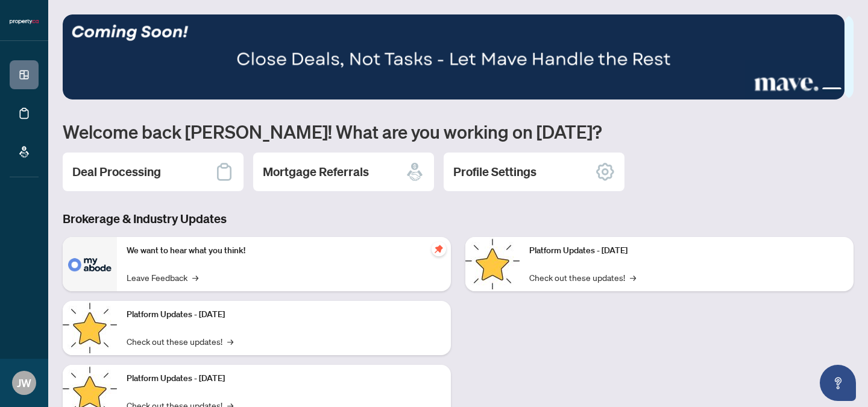 This screenshot has width=868, height=407. Describe the element at coordinates (162, 277) in the screenshot. I see `a: Leave Feedback→` at that location.